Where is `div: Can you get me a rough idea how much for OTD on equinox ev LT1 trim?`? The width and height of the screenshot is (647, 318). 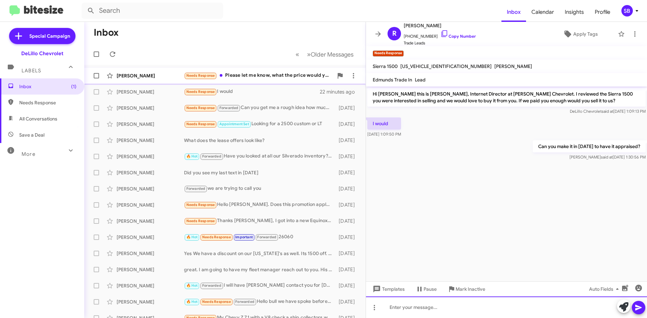 div: Can you get me a rough idea how much for OTD on equinox ev LT1 trim? is located at coordinates (259, 108).